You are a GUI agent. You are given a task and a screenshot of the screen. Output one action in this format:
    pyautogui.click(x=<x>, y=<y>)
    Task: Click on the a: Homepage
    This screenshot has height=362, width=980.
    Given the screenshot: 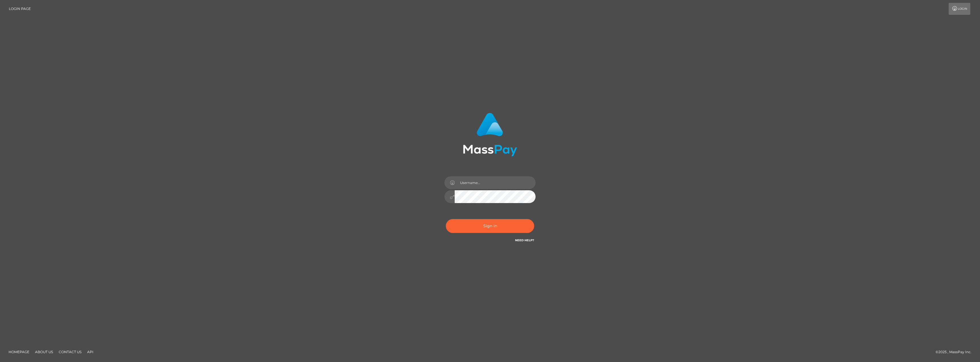 What is the action you would take?
    pyautogui.click(x=19, y=352)
    